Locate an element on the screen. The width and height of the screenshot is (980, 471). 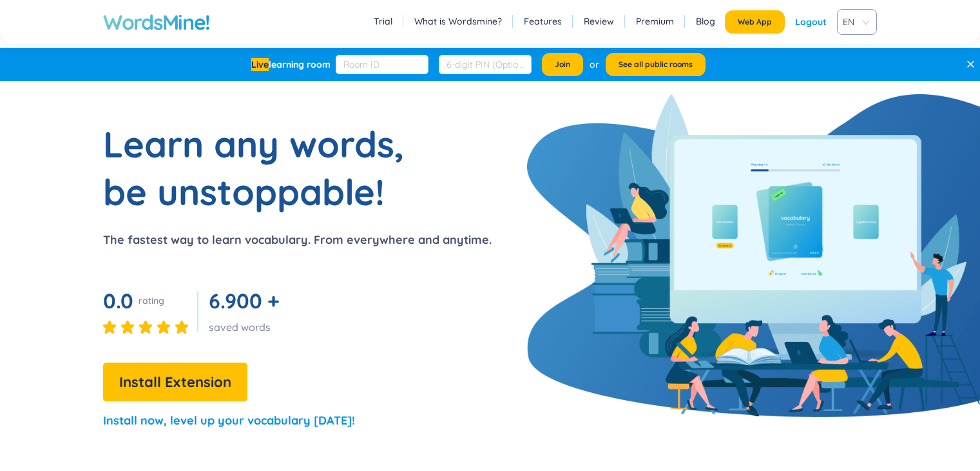
a: Blog is located at coordinates (705, 22).